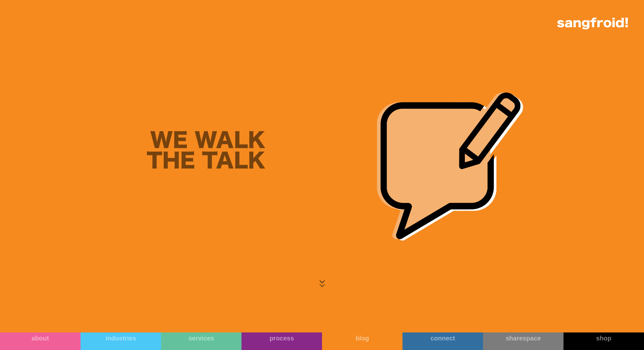 This screenshot has height=350, width=644. I want to click on div: services, so click(202, 338).